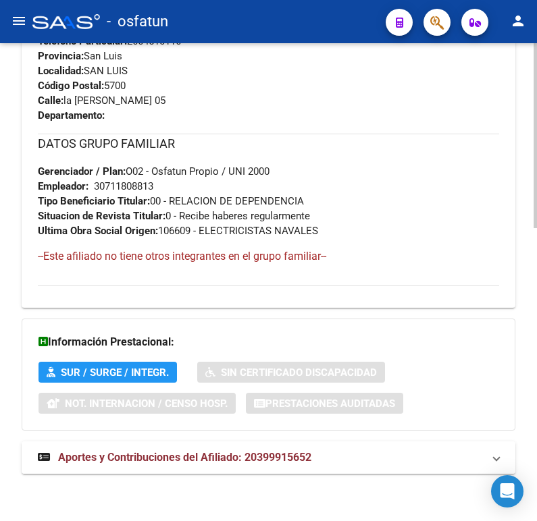 This screenshot has height=521, width=537. I want to click on div: 30711808813, so click(124, 186).